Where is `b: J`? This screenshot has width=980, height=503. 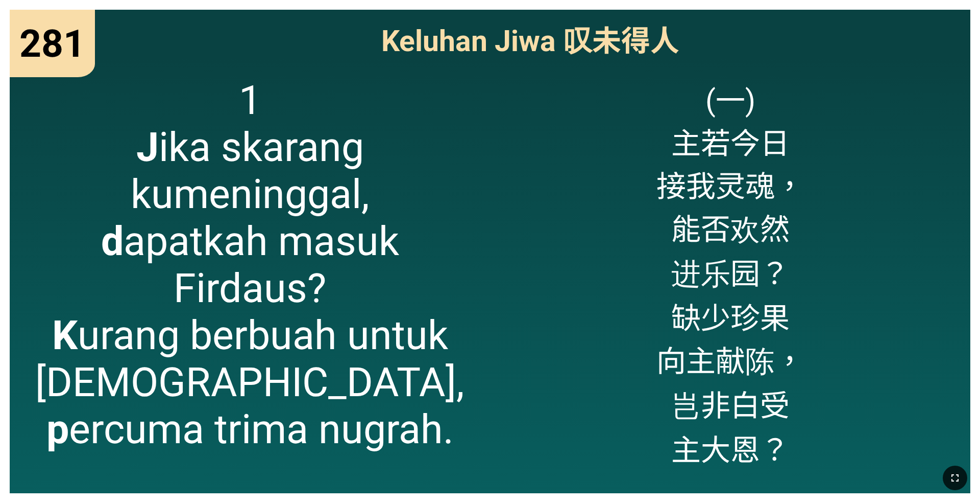
b: J is located at coordinates (148, 147).